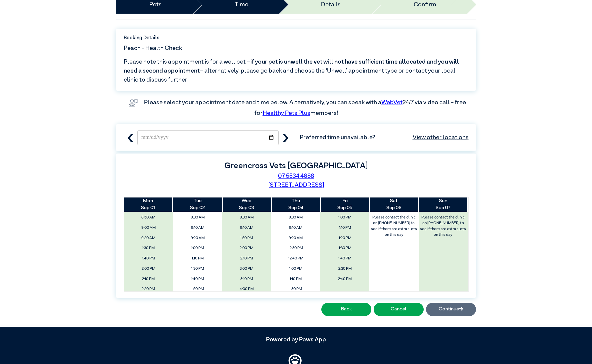  What do you see at coordinates (440, 138) in the screenshot?
I see `a: View other locations` at bounding box center [440, 138].